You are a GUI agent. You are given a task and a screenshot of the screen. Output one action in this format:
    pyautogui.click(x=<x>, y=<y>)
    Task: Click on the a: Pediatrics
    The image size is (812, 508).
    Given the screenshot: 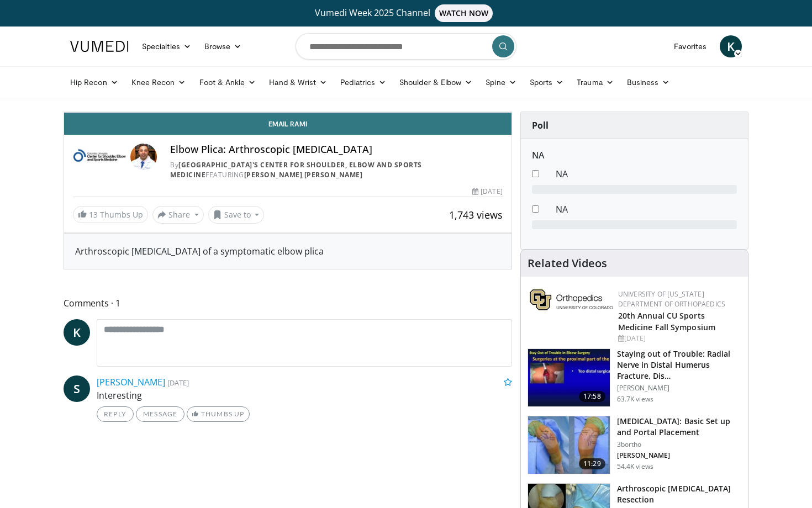 What is the action you would take?
    pyautogui.click(x=363, y=82)
    